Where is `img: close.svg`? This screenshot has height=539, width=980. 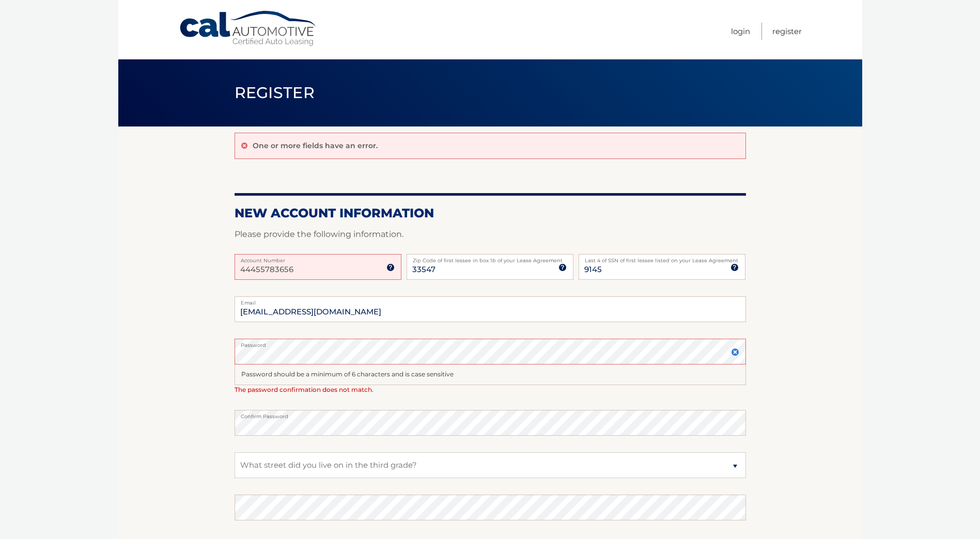 img: close.svg is located at coordinates (736, 352).